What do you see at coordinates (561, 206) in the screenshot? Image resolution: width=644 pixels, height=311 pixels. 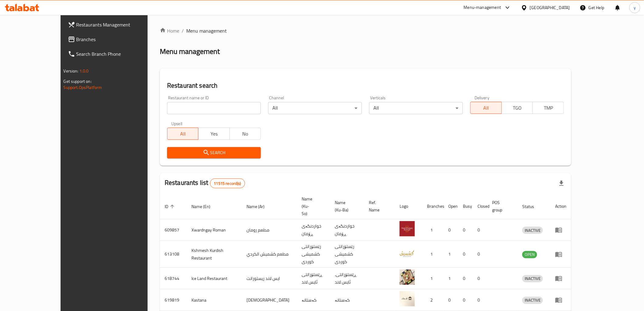 I see `th: Action` at bounding box center [561, 206].